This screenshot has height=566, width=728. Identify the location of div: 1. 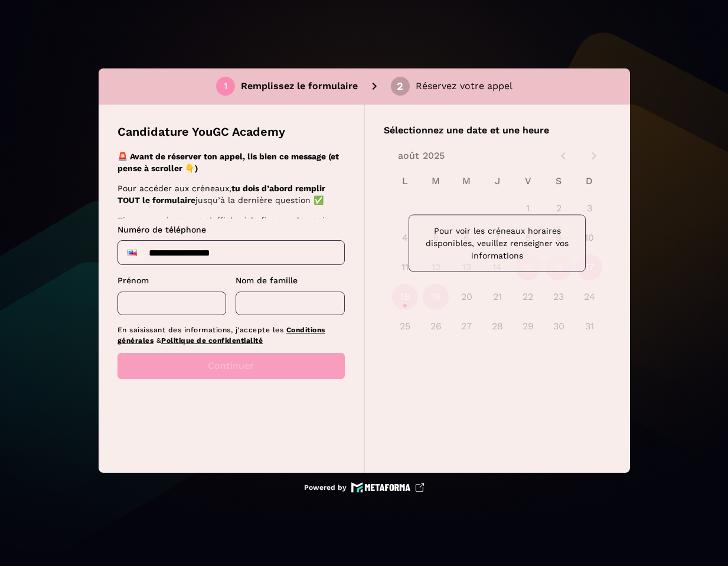
(226, 87).